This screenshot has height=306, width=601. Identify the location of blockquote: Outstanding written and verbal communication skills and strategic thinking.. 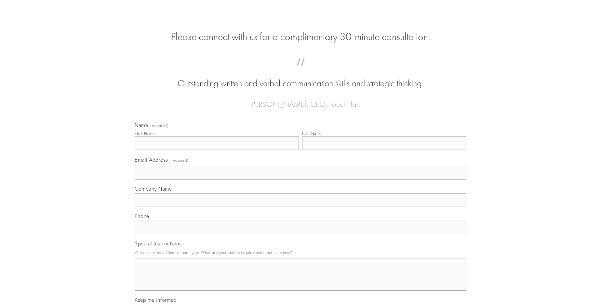
(301, 77).